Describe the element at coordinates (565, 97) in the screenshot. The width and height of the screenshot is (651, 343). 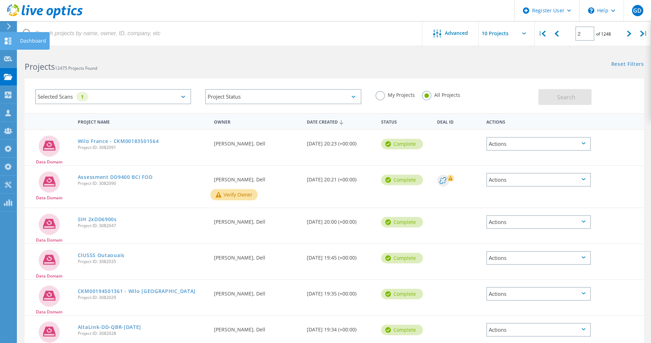
I see `button: Search` at that location.